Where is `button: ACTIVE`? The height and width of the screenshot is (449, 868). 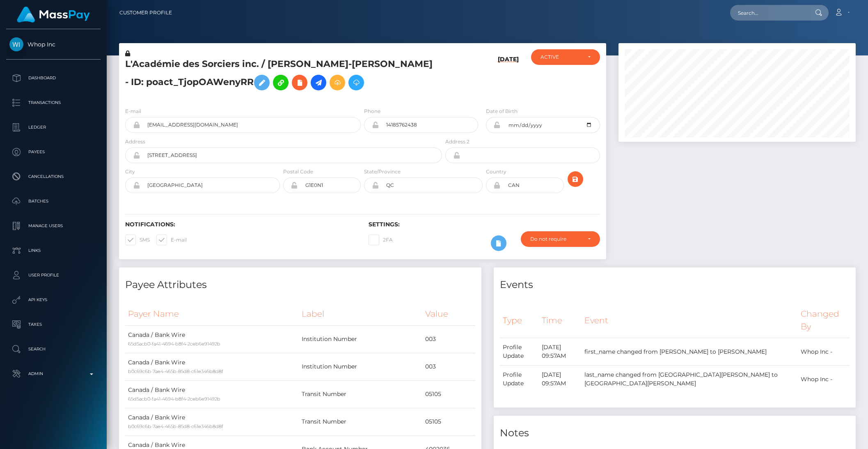 button: ACTIVE is located at coordinates (565, 57).